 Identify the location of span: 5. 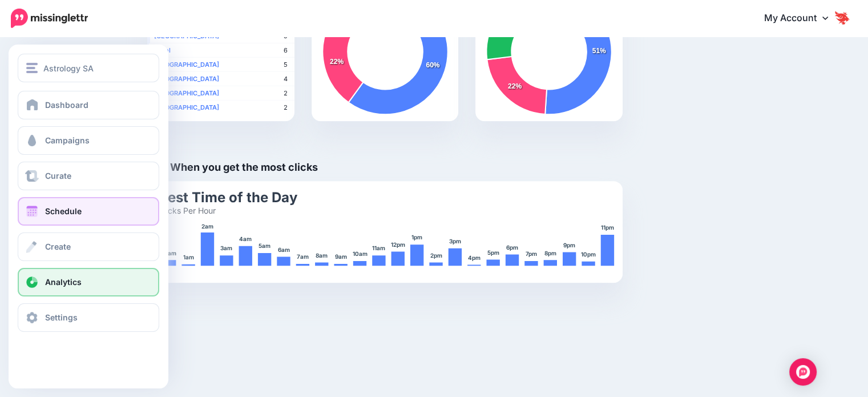
(285, 64).